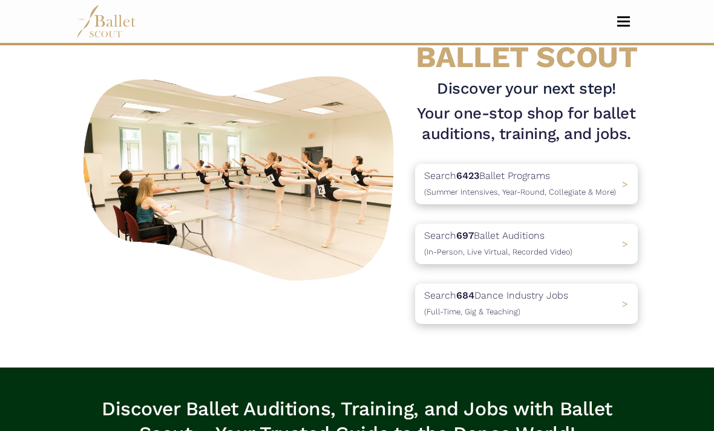  What do you see at coordinates (526, 89) in the screenshot?
I see `h3: Discover your next step!` at bounding box center [526, 89].